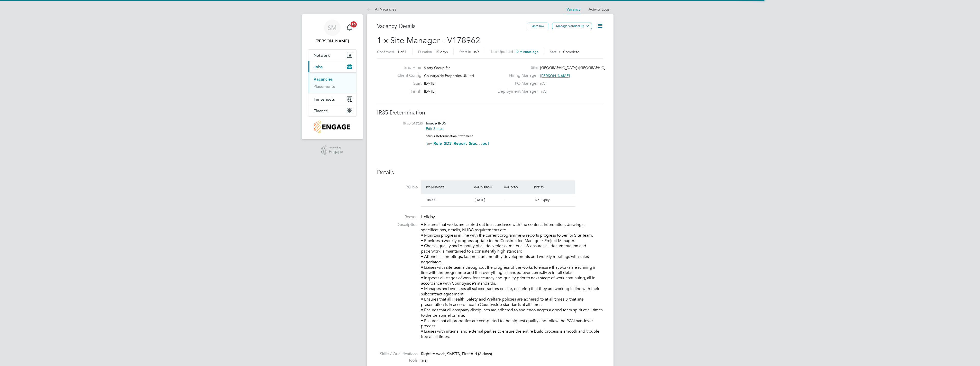 The height and width of the screenshot is (366, 980). What do you see at coordinates (547, 187) in the screenshot?
I see `div: Expiry` at bounding box center [547, 187].